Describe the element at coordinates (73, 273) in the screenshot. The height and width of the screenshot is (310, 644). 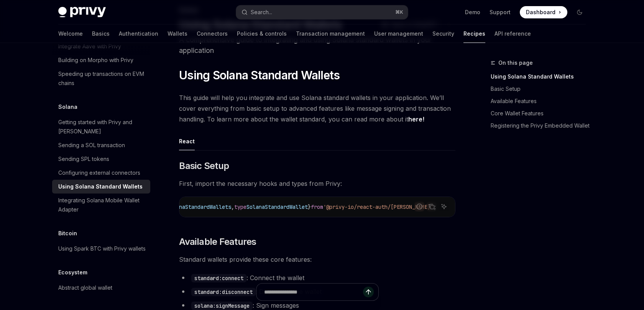
I see `h5: Ecosystem` at that location.